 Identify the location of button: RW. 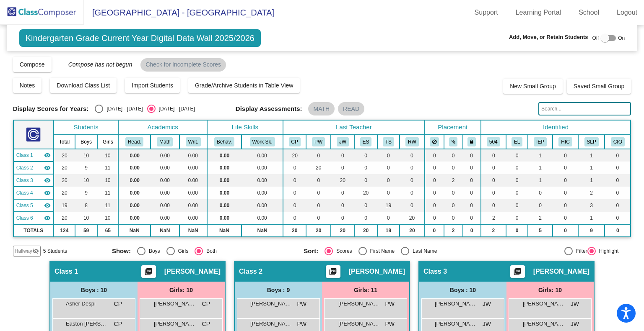
(412, 142).